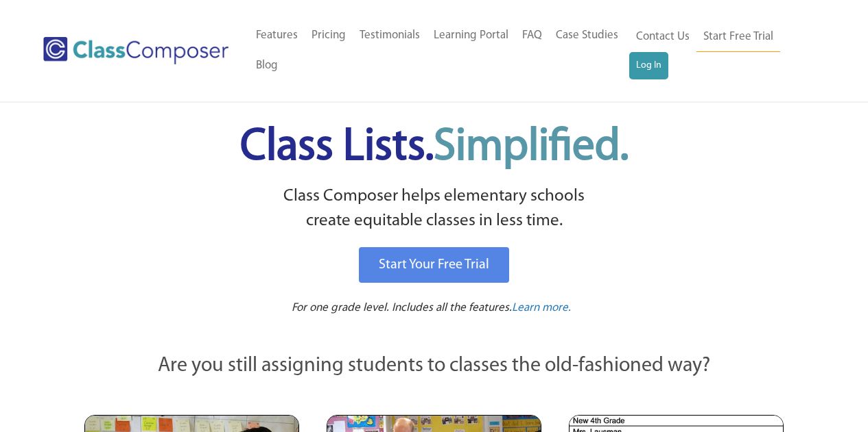 Image resolution: width=868 pixels, height=432 pixels. Describe the element at coordinates (433, 265) in the screenshot. I see `span: Start Your Free Trial` at that location.